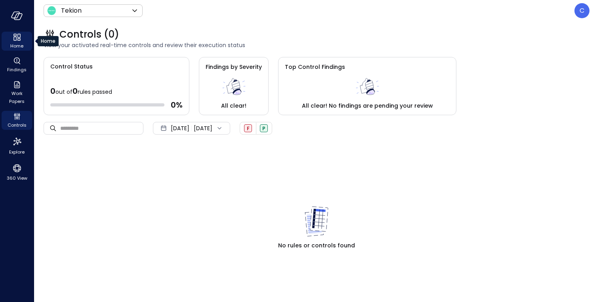  What do you see at coordinates (68, 64) in the screenshot?
I see `span: Control Status` at bounding box center [68, 64].